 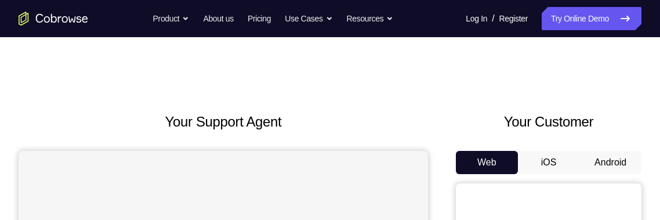 What do you see at coordinates (370, 19) in the screenshot?
I see `button: Resources` at bounding box center [370, 19].